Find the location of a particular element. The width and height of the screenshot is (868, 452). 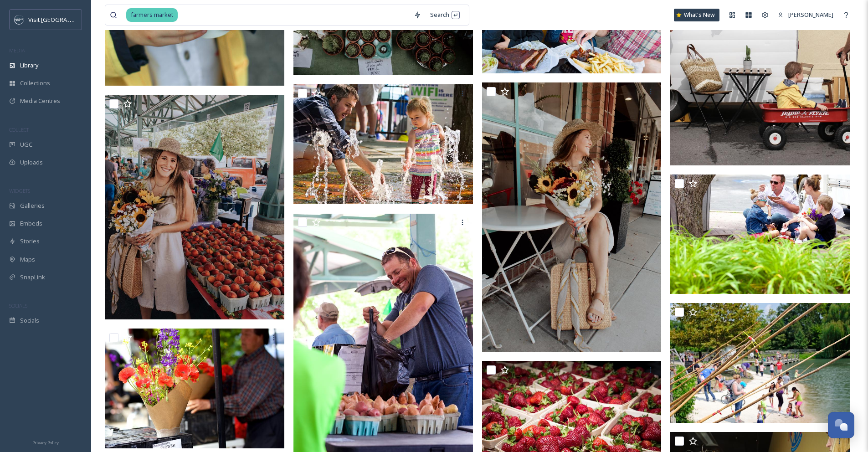

img: visit-op-simply-heather-rose-finals-67.jpg is located at coordinates (572, 217).